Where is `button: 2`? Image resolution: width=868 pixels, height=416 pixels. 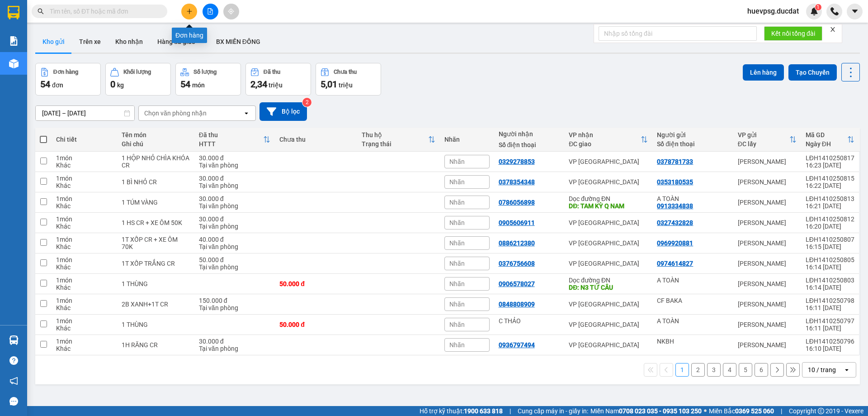
button: 2 is located at coordinates (698, 370).